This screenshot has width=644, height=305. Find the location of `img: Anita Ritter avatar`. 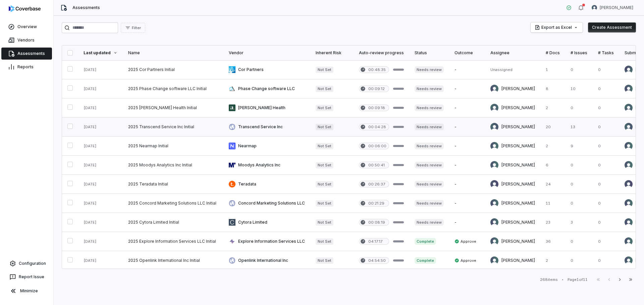

img: Anita Ritter avatar is located at coordinates (629, 69).